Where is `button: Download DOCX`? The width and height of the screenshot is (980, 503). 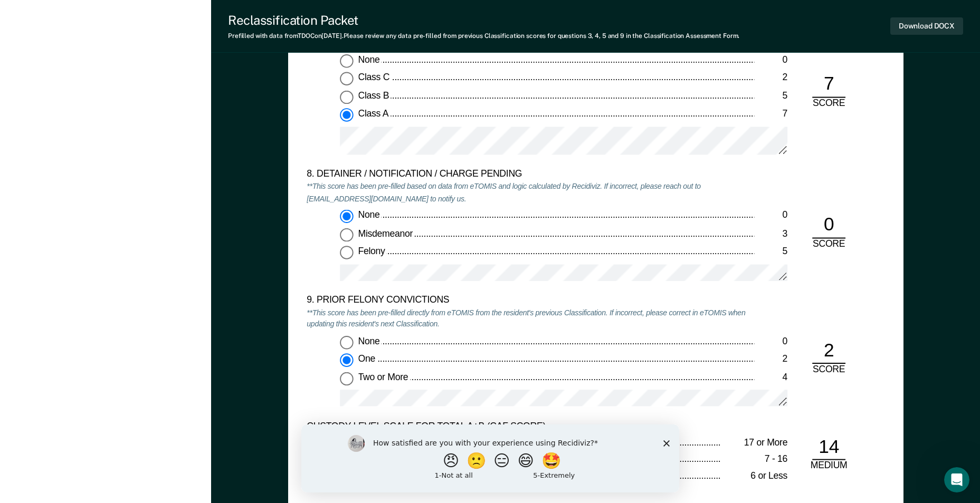 button: Download DOCX is located at coordinates (926, 26).